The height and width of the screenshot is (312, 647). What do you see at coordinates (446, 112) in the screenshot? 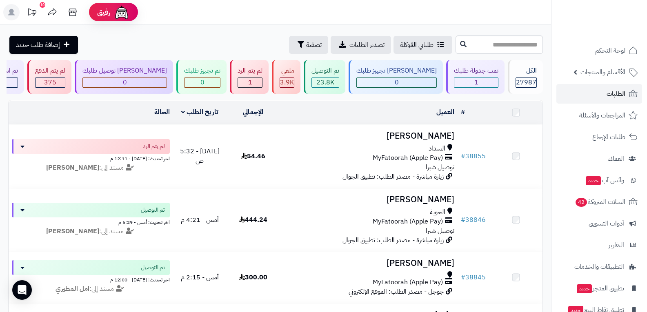
I see `a: العميل` at bounding box center [446, 112].